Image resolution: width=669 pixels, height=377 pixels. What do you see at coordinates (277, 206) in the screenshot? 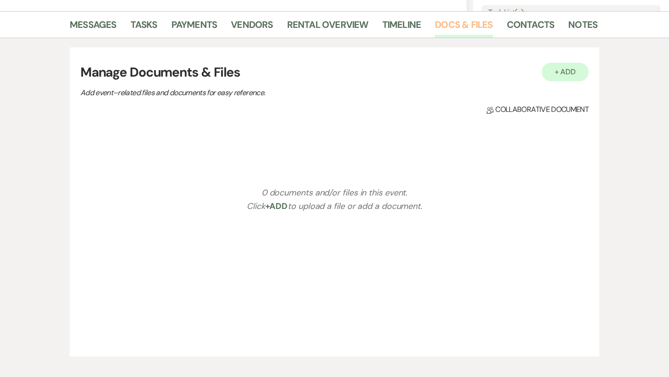
I see `span: +Add` at bounding box center [277, 206].